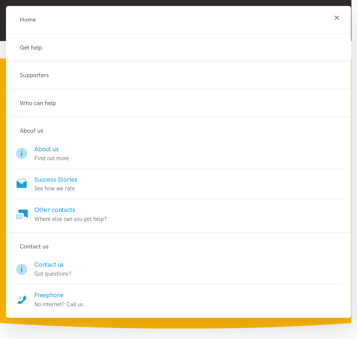  What do you see at coordinates (179, 184) in the screenshot?
I see `div: About us` at bounding box center [179, 184].